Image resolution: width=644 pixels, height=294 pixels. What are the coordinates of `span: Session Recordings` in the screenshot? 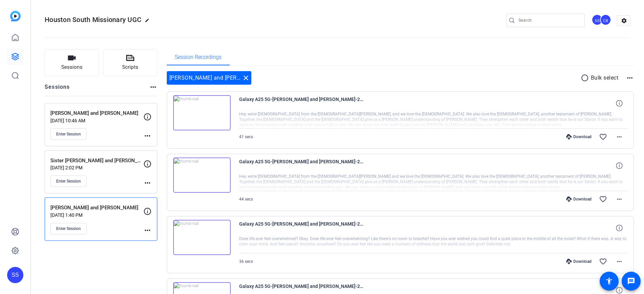 It's located at (198, 57).